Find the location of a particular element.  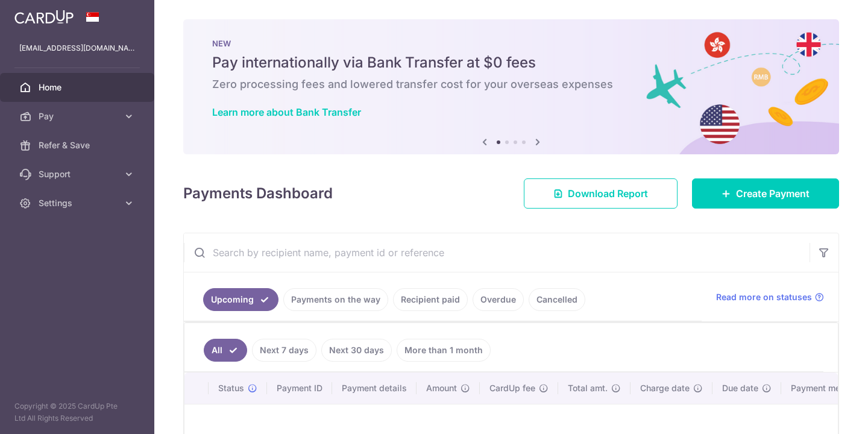

a: Cancelled is located at coordinates (557, 300).